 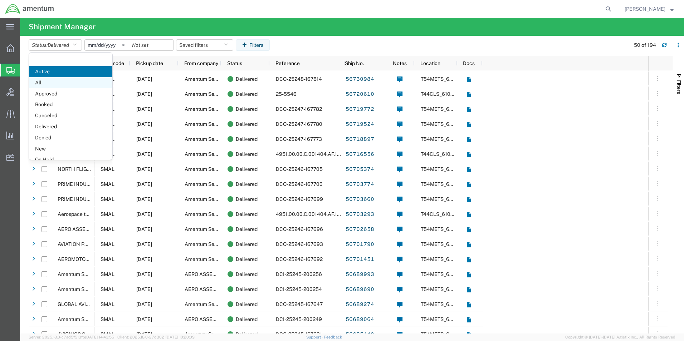 What do you see at coordinates (205, 45) in the screenshot?
I see `button: Saved filters` at bounding box center [205, 45].